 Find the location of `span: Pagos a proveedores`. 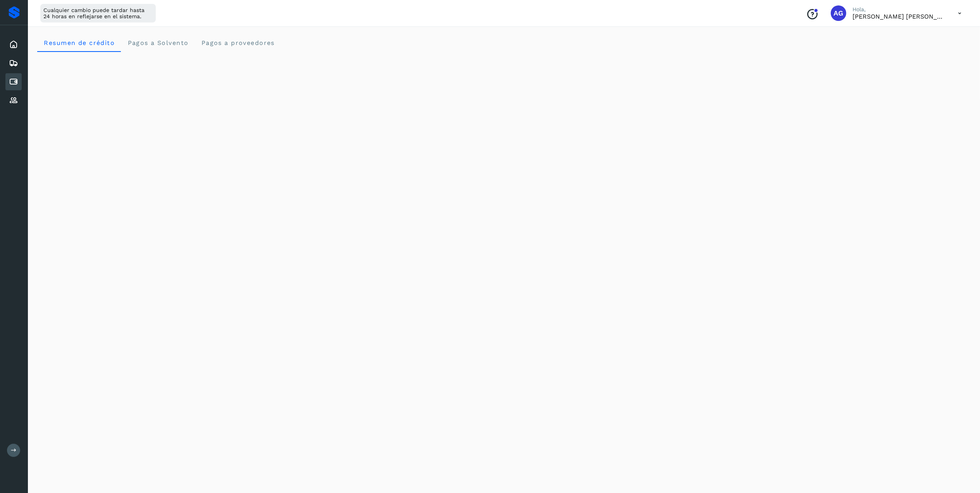

span: Pagos a proveedores is located at coordinates (238, 43).